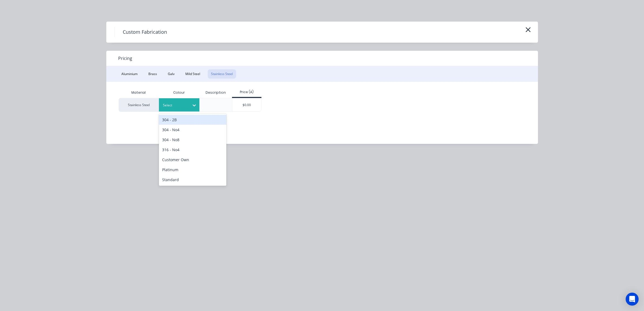 This screenshot has width=644, height=311. What do you see at coordinates (153, 74) in the screenshot?
I see `button: Brass` at bounding box center [153, 74].